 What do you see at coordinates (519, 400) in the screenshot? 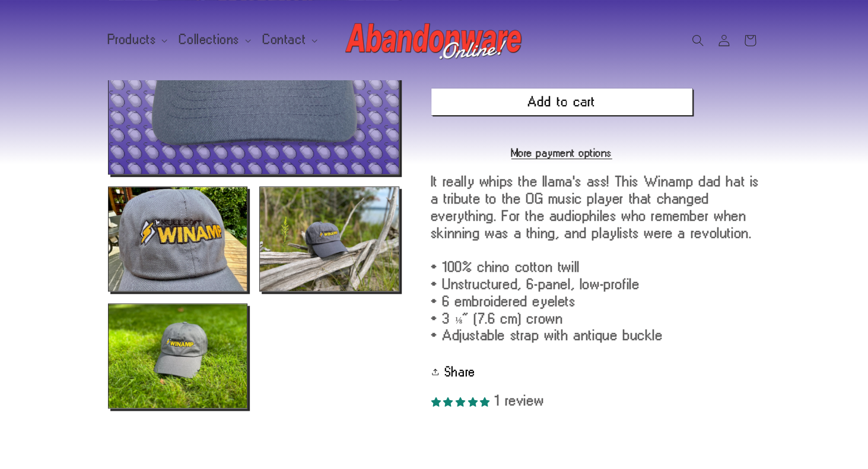
I see `span: 1 review` at bounding box center [519, 400].